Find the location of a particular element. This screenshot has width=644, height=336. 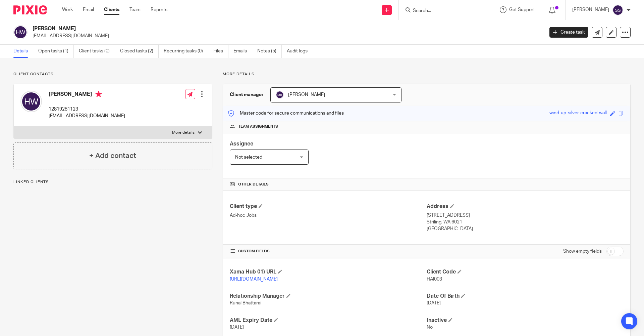

a: Recurring tasks (0) is located at coordinates (186, 51).